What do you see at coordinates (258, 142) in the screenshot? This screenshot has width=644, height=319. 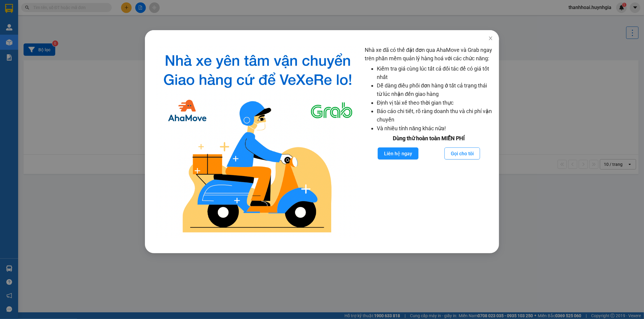 I see `img: logo` at bounding box center [258, 142].